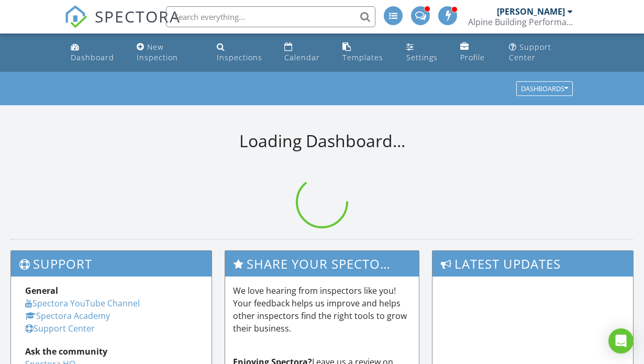 This screenshot has width=644, height=364. What do you see at coordinates (82, 303) in the screenshot?
I see `a: Spectora YouTube Channel` at bounding box center [82, 303].